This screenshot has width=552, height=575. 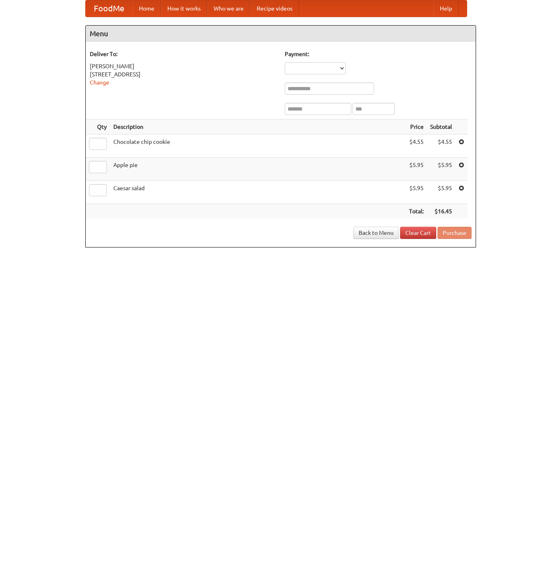 What do you see at coordinates (441, 211) in the screenshot?
I see `th: $16.45` at bounding box center [441, 211].